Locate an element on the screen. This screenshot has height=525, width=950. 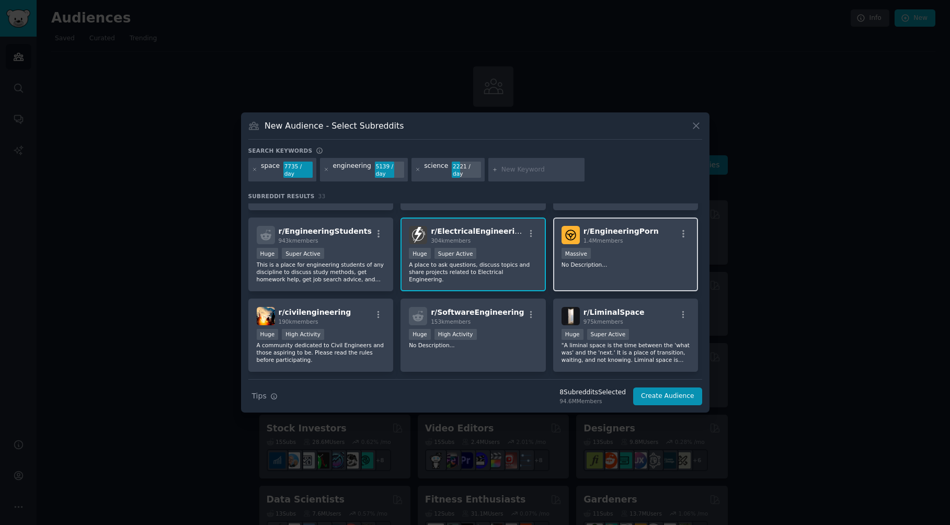
span: Tips is located at coordinates (259, 396).